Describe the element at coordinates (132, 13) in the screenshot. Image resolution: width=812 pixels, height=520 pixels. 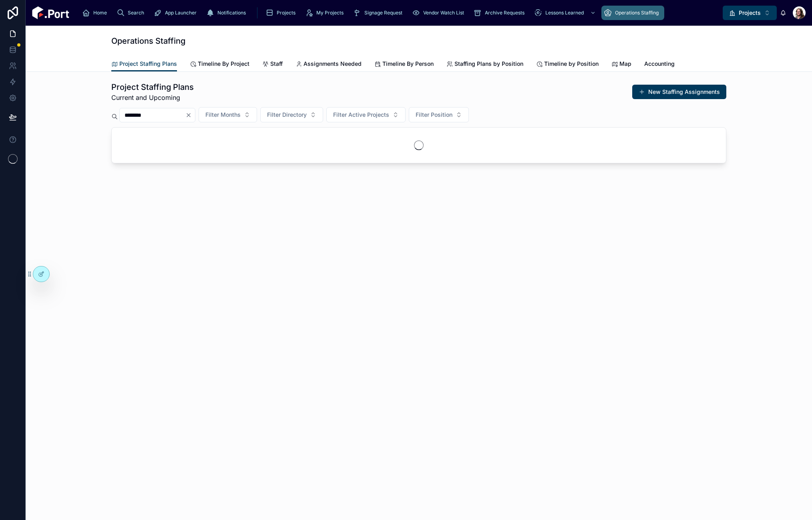
I see `a: Search` at that location.